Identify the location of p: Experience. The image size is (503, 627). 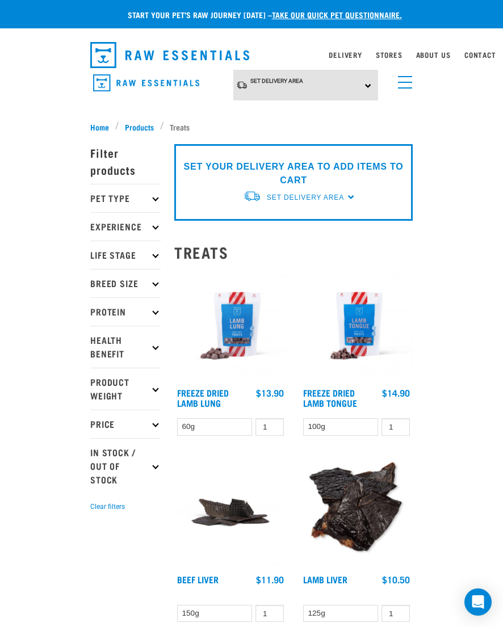
(125, 226).